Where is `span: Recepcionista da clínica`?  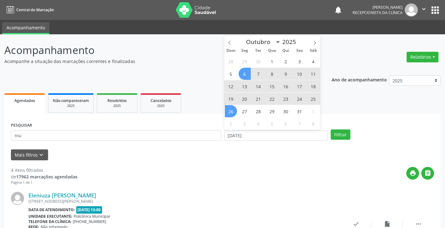 span: Recepcionista da clínica is located at coordinates (378, 12).